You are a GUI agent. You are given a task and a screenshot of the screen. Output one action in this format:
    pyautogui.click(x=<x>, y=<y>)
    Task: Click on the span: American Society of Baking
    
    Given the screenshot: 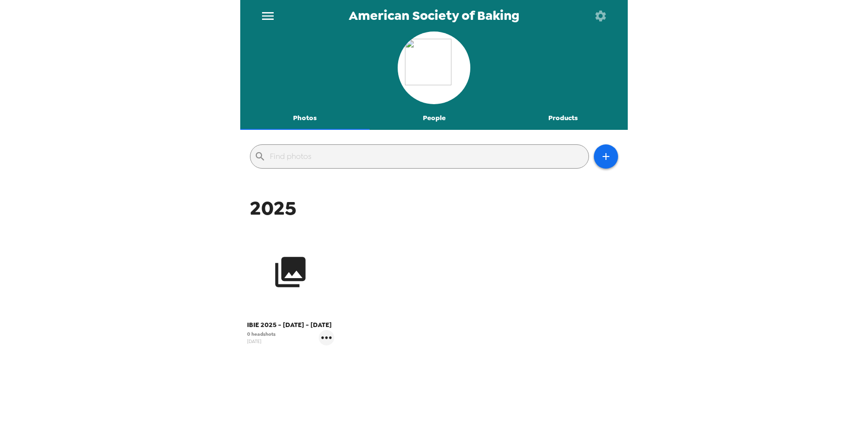 What is the action you would take?
    pyautogui.click(x=434, y=16)
    